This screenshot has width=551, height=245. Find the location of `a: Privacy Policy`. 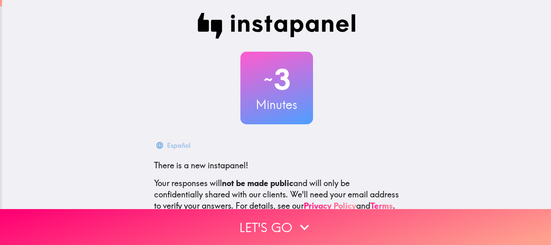

a: Privacy Policy is located at coordinates (330, 205).